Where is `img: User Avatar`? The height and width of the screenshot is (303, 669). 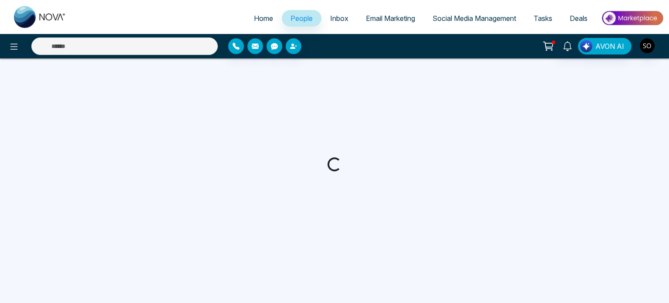 img: User Avatar is located at coordinates (647, 46).